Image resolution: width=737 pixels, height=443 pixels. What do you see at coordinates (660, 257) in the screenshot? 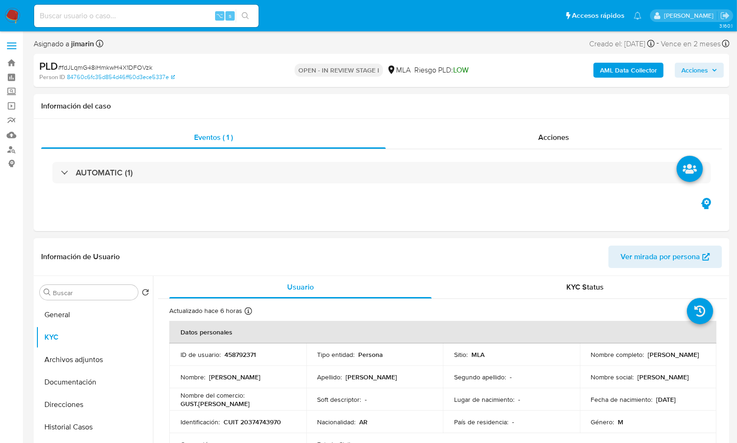
I see `span: Ver mirada por persona` at bounding box center [660, 257].